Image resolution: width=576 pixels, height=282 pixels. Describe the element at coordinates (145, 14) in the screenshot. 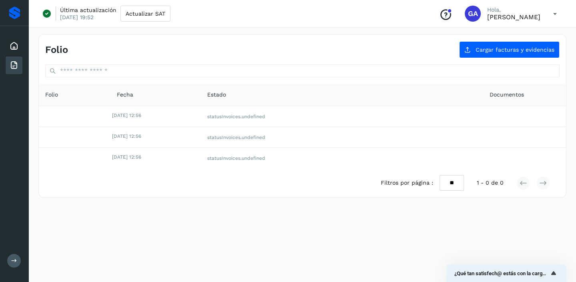

I see `button: Actualizar SAT` at that location.